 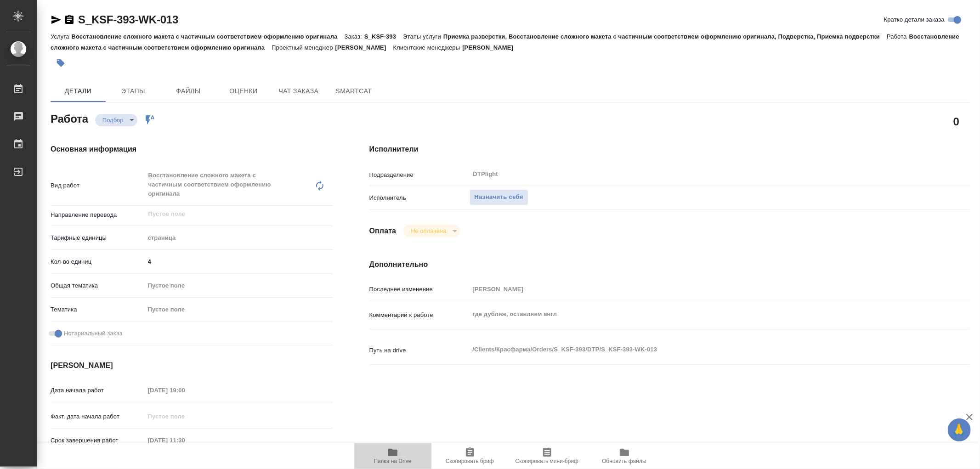 What do you see at coordinates (208, 36) in the screenshot?
I see `p: Восстановление сложного макета с частичным соответствием оформлению оригинала` at bounding box center [208, 36].